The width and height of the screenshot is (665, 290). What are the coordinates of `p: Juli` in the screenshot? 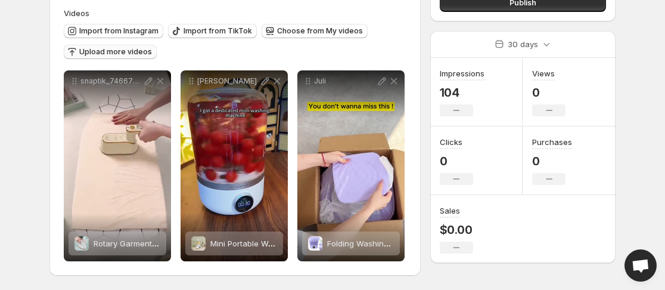 It's located at (345, 81).